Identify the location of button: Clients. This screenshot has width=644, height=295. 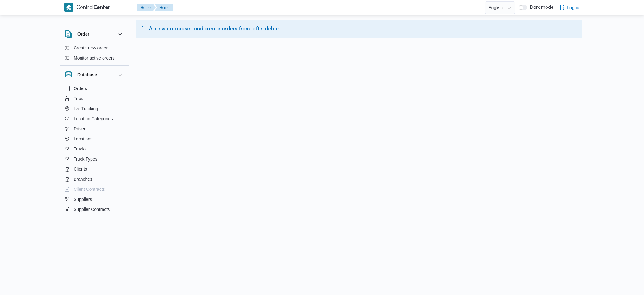
(94, 169).